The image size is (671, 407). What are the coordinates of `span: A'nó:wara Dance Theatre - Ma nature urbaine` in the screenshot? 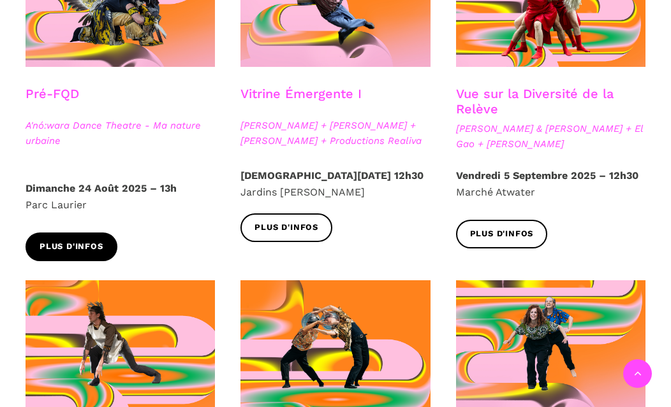 It's located at (120, 133).